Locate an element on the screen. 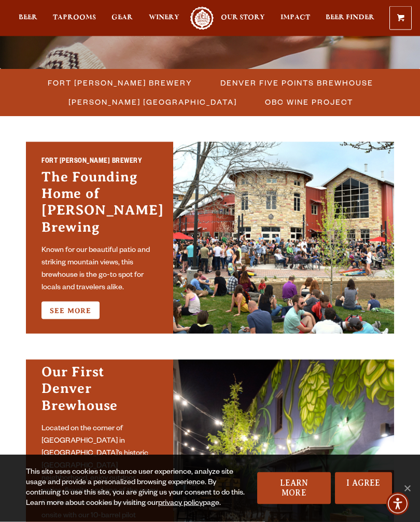 This screenshot has width=420, height=522. span: Winery is located at coordinates (164, 18).